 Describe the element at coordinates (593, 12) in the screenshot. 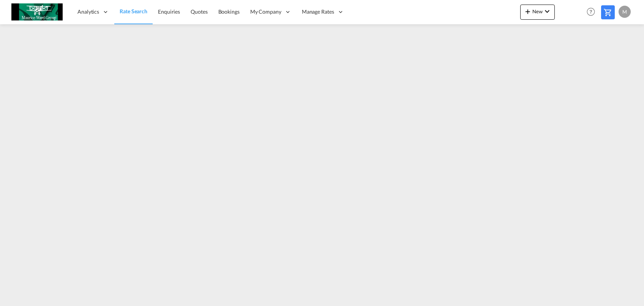

I see `div: Help` at that location.